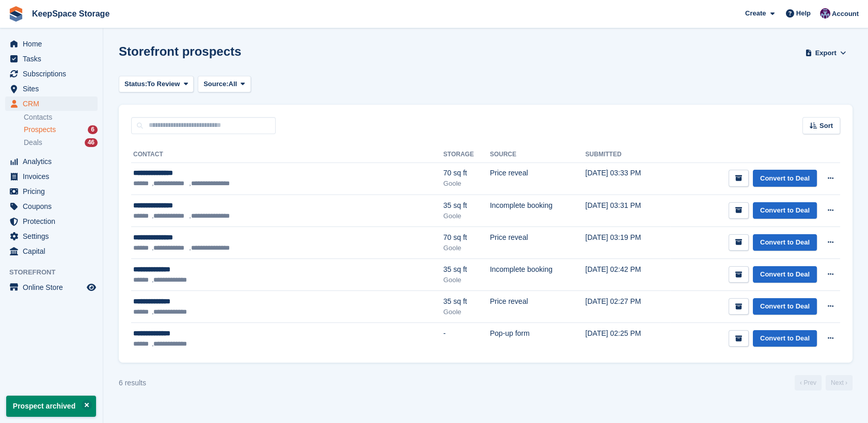 This screenshot has height=423, width=868. I want to click on nav: Page, so click(824, 383).